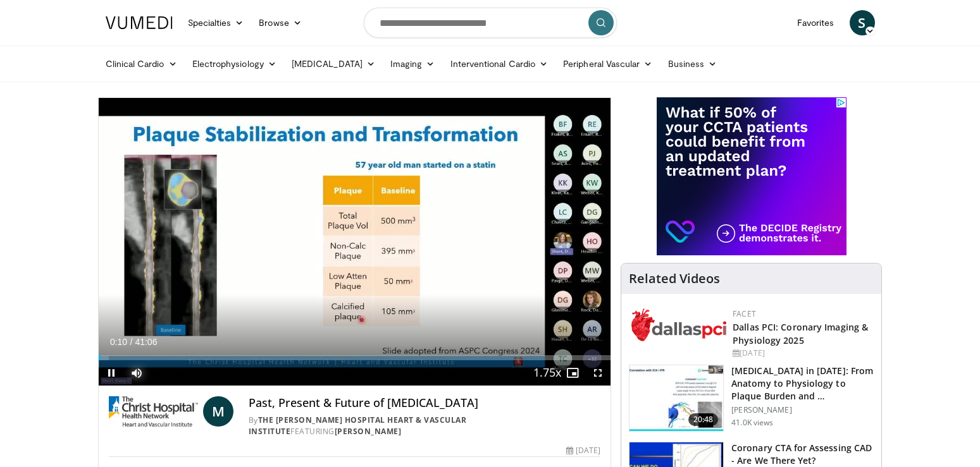 Image resolution: width=980 pixels, height=467 pixels. I want to click on video-js: Video Player, so click(355, 242).